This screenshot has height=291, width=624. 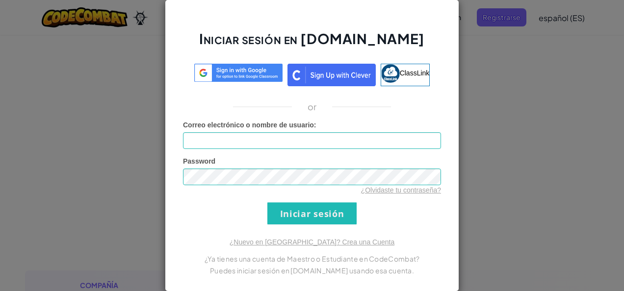 What do you see at coordinates (312, 107) in the screenshot?
I see `p: or` at bounding box center [312, 107].